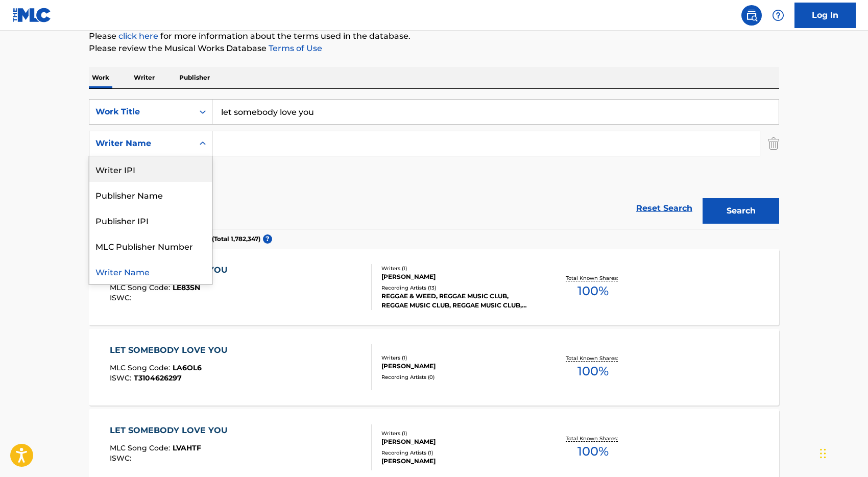 The image size is (868, 477). I want to click on p: Please review the Musical Works Database, so click(434, 49).